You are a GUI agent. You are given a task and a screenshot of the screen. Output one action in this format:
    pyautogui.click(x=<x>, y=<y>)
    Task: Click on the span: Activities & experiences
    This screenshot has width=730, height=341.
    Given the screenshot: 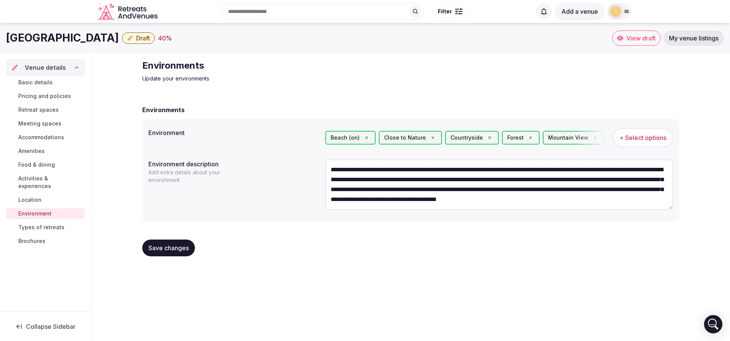 What is the action you would take?
    pyautogui.click(x=50, y=182)
    